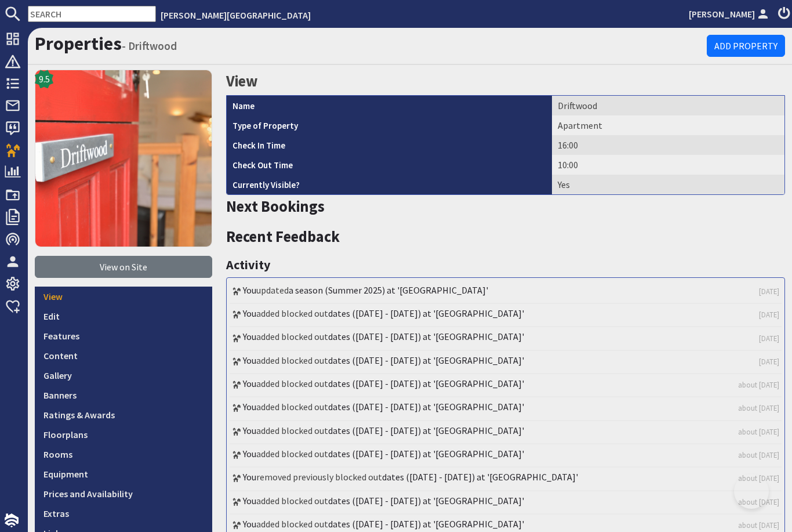 The height and width of the screenshot is (532, 792). What do you see at coordinates (124, 394) in the screenshot?
I see `a: Banners` at bounding box center [124, 394].